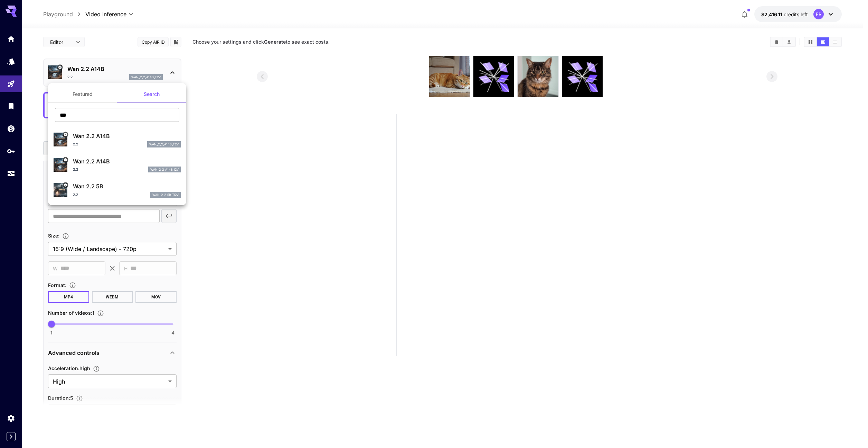 The width and height of the screenshot is (868, 448). What do you see at coordinates (165, 170) in the screenshot?
I see `p: wan_2_2_a14b_i2v` at bounding box center [165, 170].